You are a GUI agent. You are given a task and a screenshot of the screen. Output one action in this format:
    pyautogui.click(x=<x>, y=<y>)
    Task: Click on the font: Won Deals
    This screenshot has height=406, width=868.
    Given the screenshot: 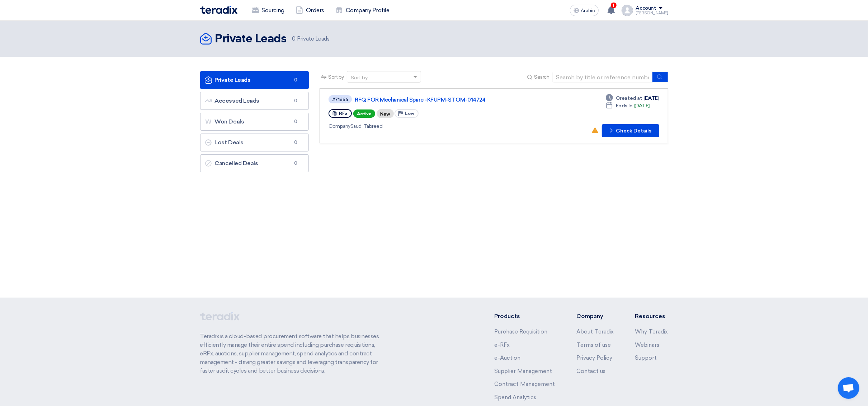 What is the action you would take?
    pyautogui.click(x=230, y=121)
    